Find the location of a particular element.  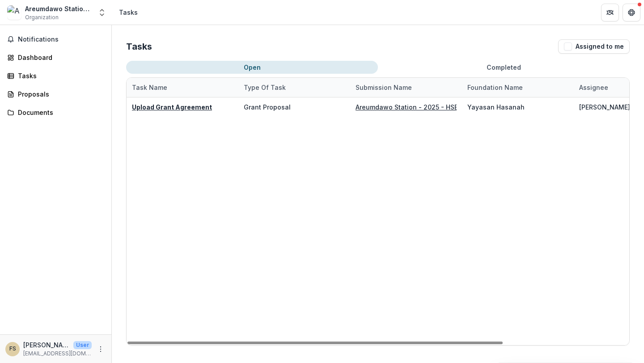

a: Tasks is located at coordinates (56, 76).